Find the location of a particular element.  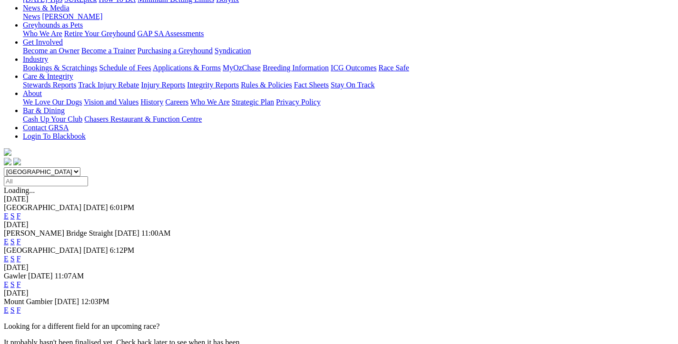

a: Bar & Dining is located at coordinates (44, 110).